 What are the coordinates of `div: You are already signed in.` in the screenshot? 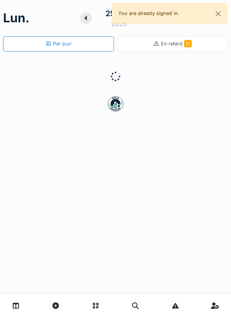 It's located at (169, 13).